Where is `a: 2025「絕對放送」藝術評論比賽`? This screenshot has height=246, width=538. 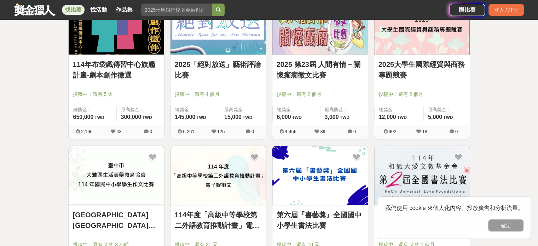
a: 2025「絕對放送」藝術評論比賽 is located at coordinates (218, 70).